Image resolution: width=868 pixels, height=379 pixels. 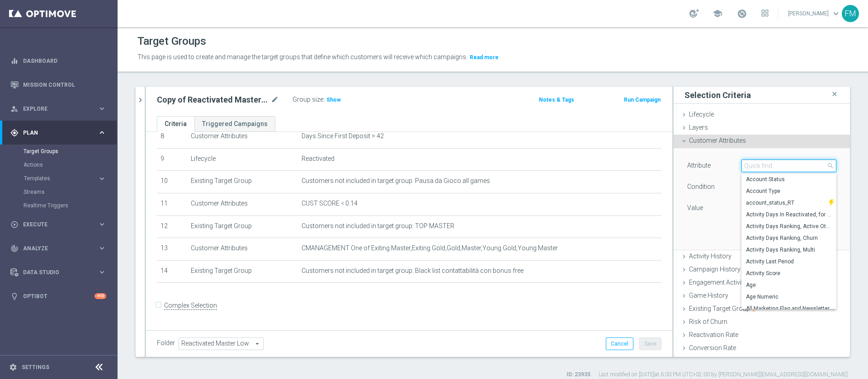 I want to click on a: Criteria, so click(x=175, y=124).